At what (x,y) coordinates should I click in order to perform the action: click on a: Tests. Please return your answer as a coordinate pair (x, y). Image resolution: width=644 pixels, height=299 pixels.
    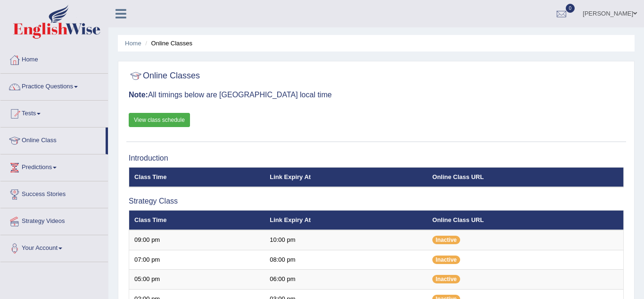
    Looking at the image, I should click on (54, 112).